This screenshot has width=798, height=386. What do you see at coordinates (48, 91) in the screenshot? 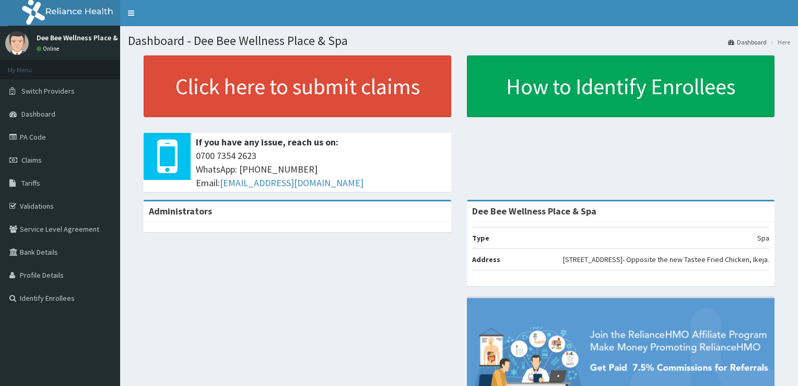
I see `span: Switch Providers` at bounding box center [48, 91].